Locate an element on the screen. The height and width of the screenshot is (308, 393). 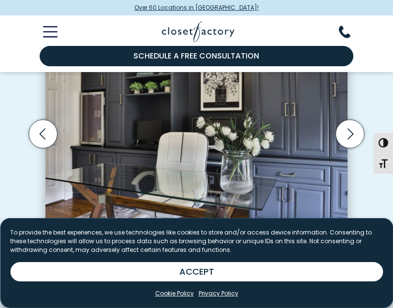
a: Cookie Policy is located at coordinates (174, 293).